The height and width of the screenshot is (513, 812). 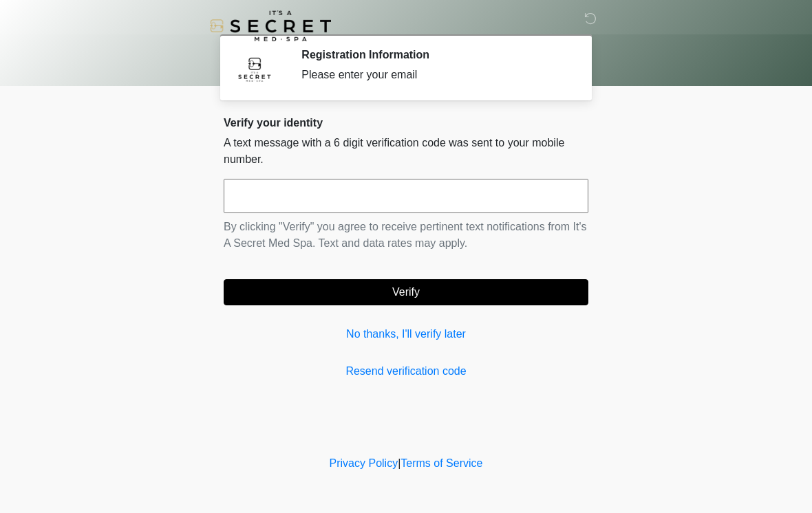 I want to click on p: A text message with a 6 digit verification code was sent to your mobile number., so click(x=406, y=151).